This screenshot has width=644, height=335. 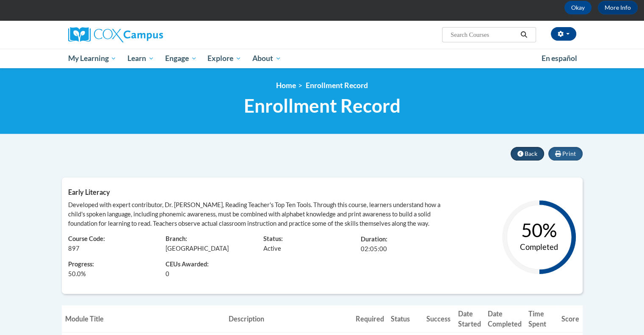 I want to click on th: Description, so click(x=289, y=318).